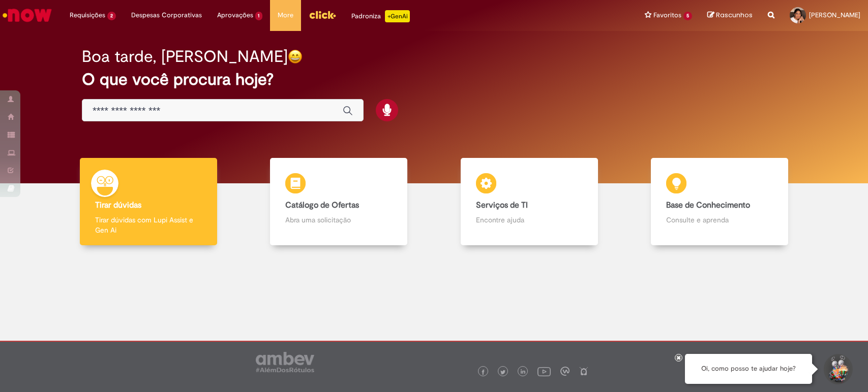 The image size is (868, 392). I want to click on img: logo_footer_twitter.png, so click(503, 373).